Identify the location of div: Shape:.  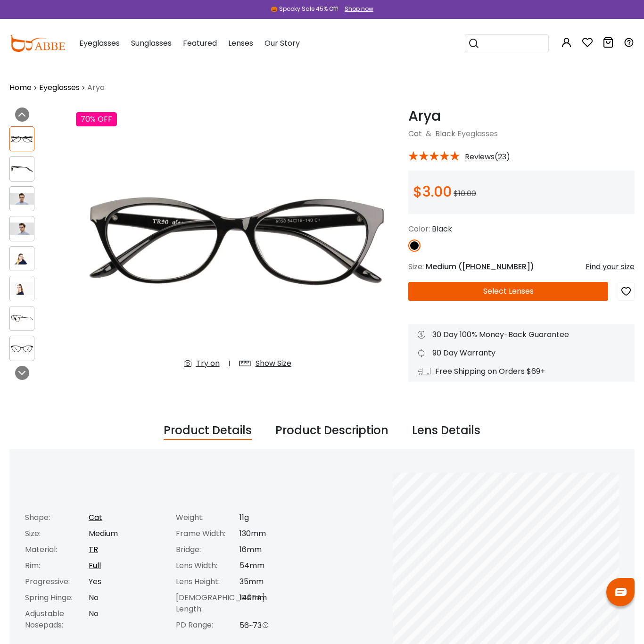
(57, 518).